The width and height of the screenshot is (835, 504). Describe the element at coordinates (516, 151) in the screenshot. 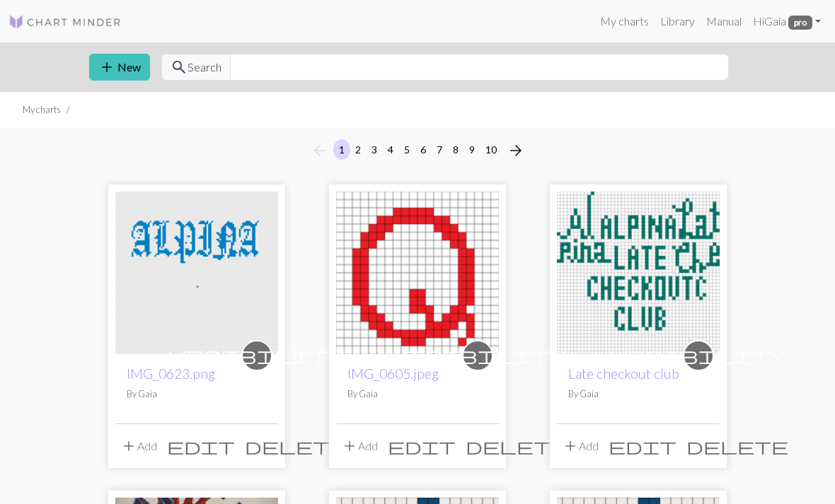

I see `span: arrow_forward` at that location.